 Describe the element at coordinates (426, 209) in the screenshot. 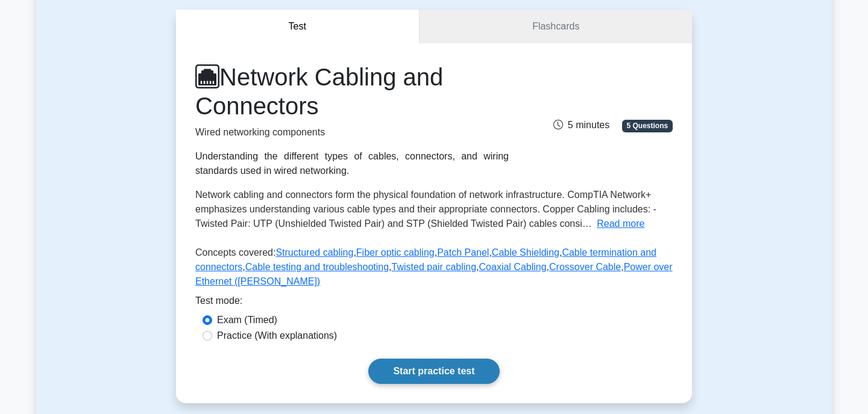

I see `span: Network cabling and connectors form the physical foundation of network infrastructure. CompTIA Ne...` at that location.